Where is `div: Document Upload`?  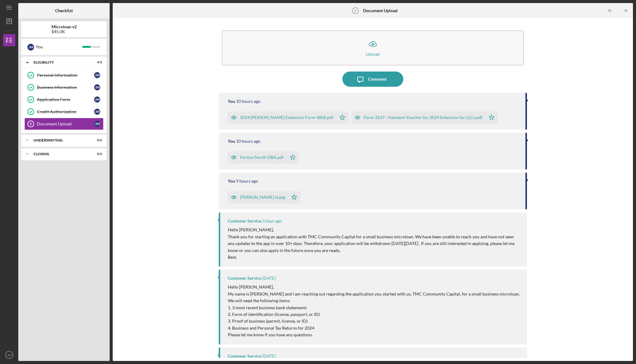
div: Document Upload is located at coordinates (65, 124).